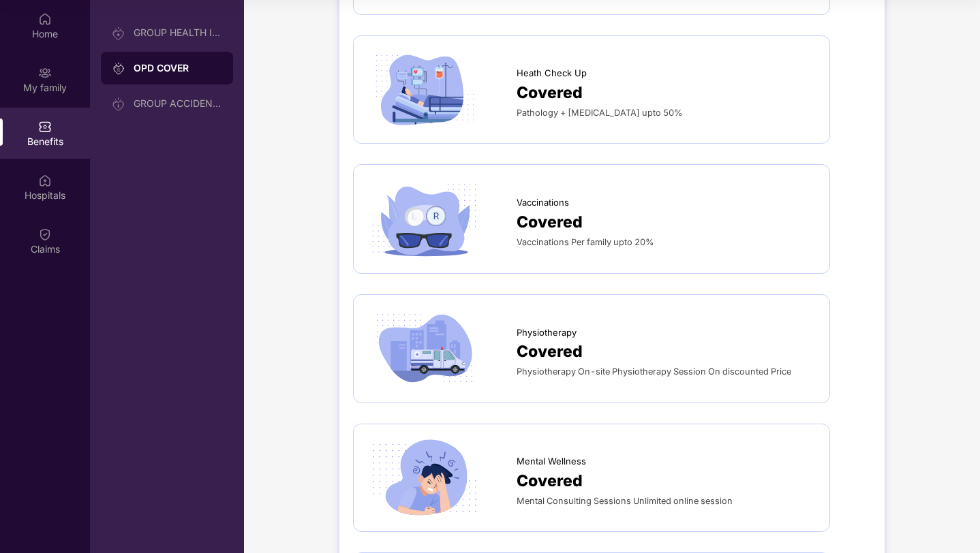 This screenshot has width=980, height=553. Describe the element at coordinates (45, 234) in the screenshot. I see `img: svg+xml;base64,PHN2ZyBpZD0iQ2xhaW0iIHhtbG5zPSJodHRwOi8vd3d3LnczLm9yZy8yMDAwL3N2ZyIgd2lkdGg9IjIwIi...` at that location.